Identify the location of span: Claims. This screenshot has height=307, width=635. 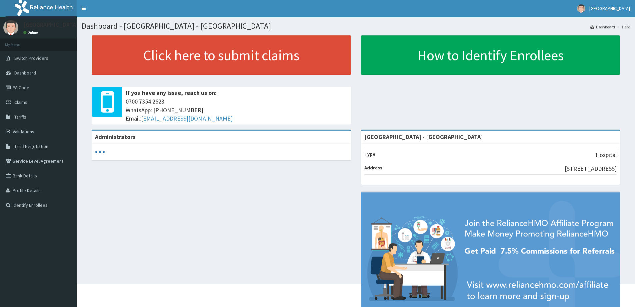
(21, 102).